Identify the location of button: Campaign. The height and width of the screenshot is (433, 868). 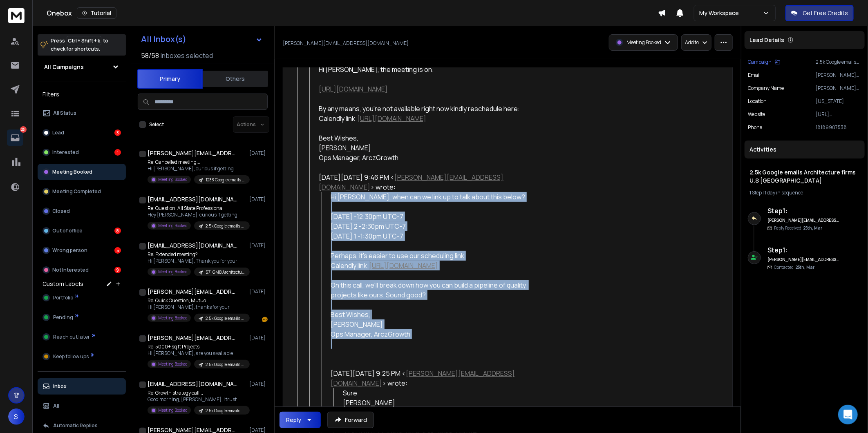
(765, 62).